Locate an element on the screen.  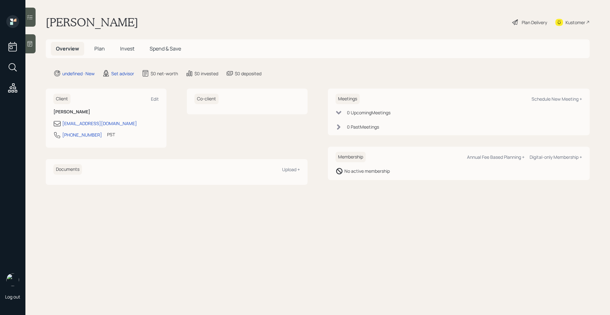
img: retirable_logo.png is located at coordinates (13, 280).